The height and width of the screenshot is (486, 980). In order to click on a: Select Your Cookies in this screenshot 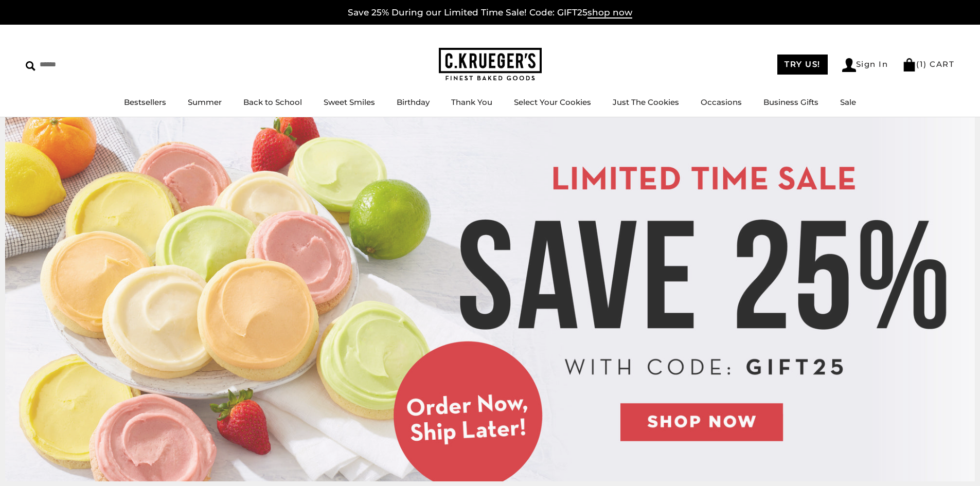, I will do `click(553, 102)`.